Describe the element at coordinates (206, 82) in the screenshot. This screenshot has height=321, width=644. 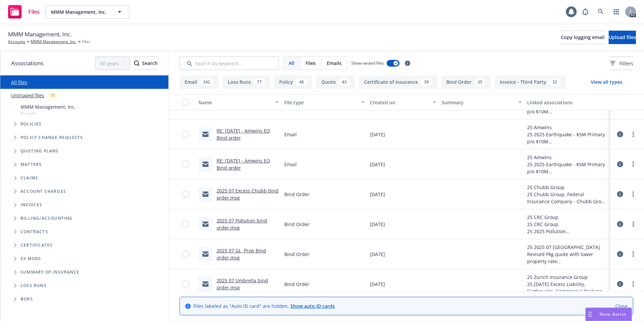
I see `div: 342` at that location.